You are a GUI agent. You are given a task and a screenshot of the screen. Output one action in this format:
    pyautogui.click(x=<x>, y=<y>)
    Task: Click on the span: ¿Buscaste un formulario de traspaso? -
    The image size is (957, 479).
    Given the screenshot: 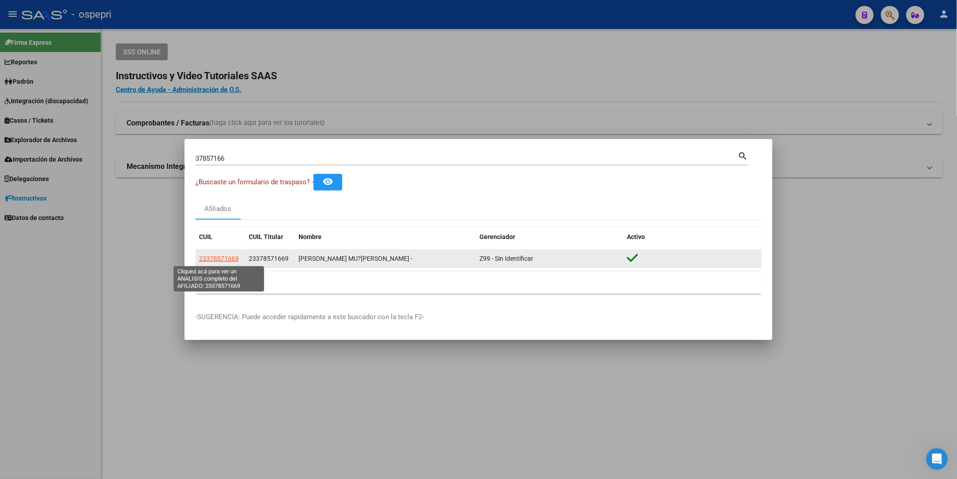 What is the action you would take?
    pyautogui.click(x=254, y=182)
    